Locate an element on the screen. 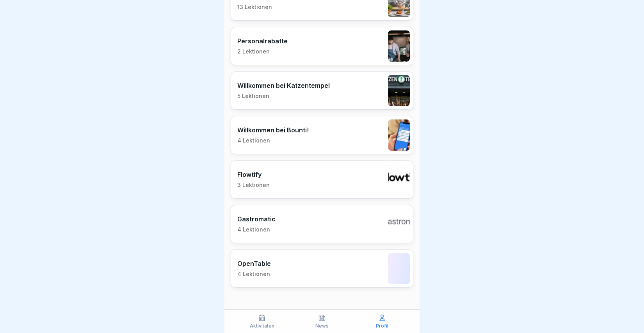 The image size is (644, 333). img: b6ioavhct5dx9kmiyfa4h45u.png is located at coordinates (399, 224).